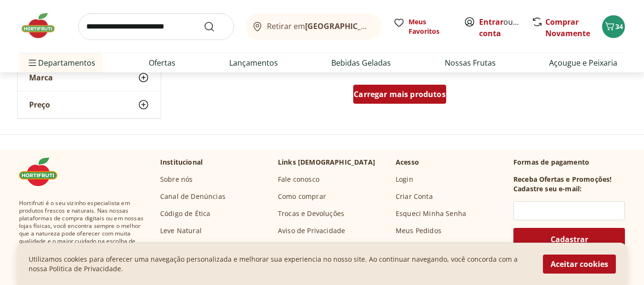 This screenshot has width=644, height=285. I want to click on a: Criar Conta, so click(414, 197).